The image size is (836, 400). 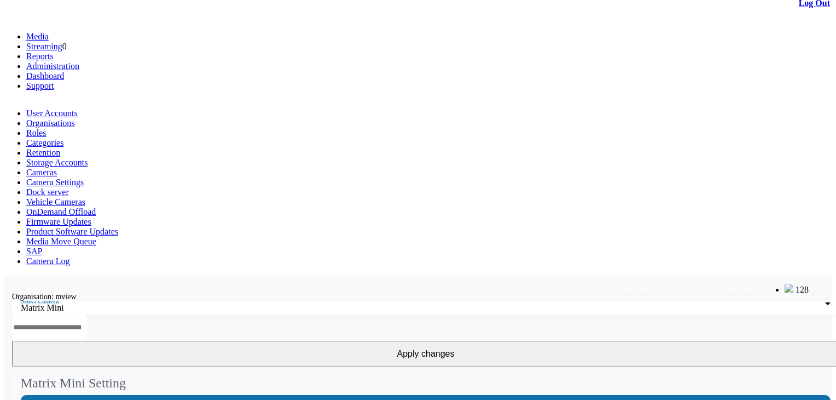 I want to click on a: Roles, so click(x=36, y=132).